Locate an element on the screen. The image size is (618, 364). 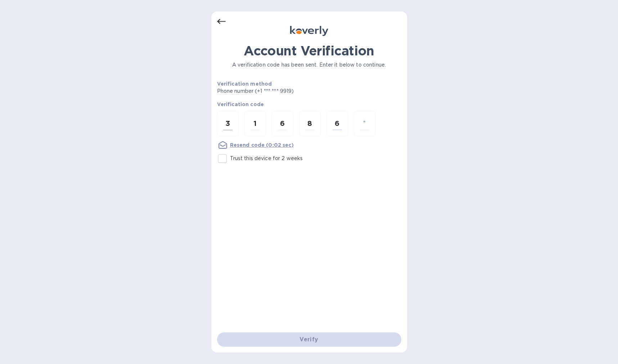
b: Verification method is located at coordinates (244, 84).